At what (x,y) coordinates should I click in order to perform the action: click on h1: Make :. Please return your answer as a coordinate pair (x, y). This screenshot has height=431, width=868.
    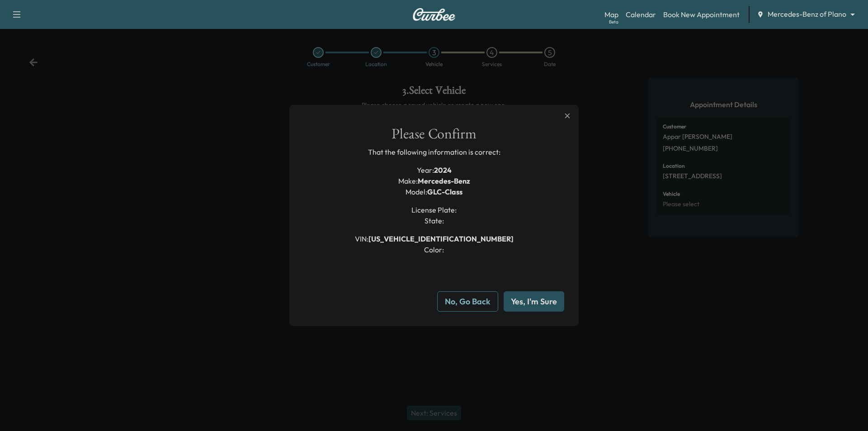
    Looking at the image, I should click on (434, 180).